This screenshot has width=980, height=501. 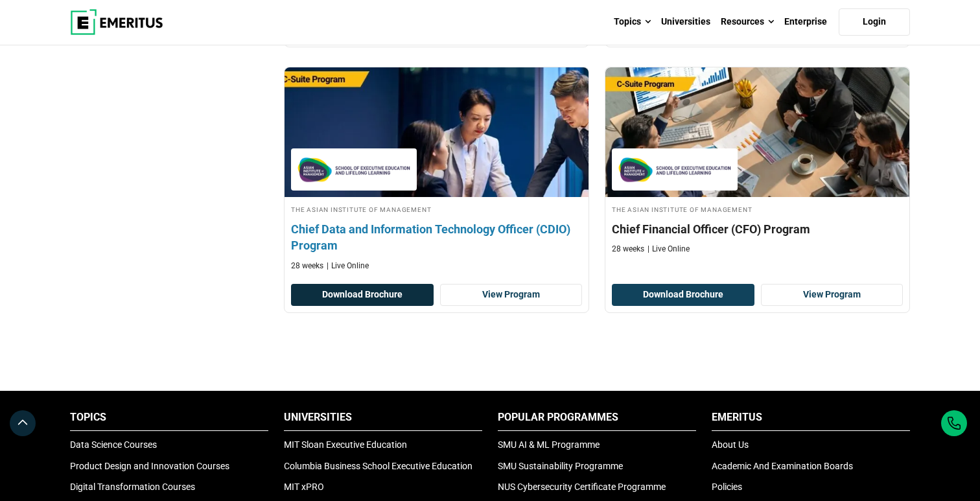 What do you see at coordinates (304, 487) in the screenshot?
I see `a: MIT xPRO` at bounding box center [304, 487].